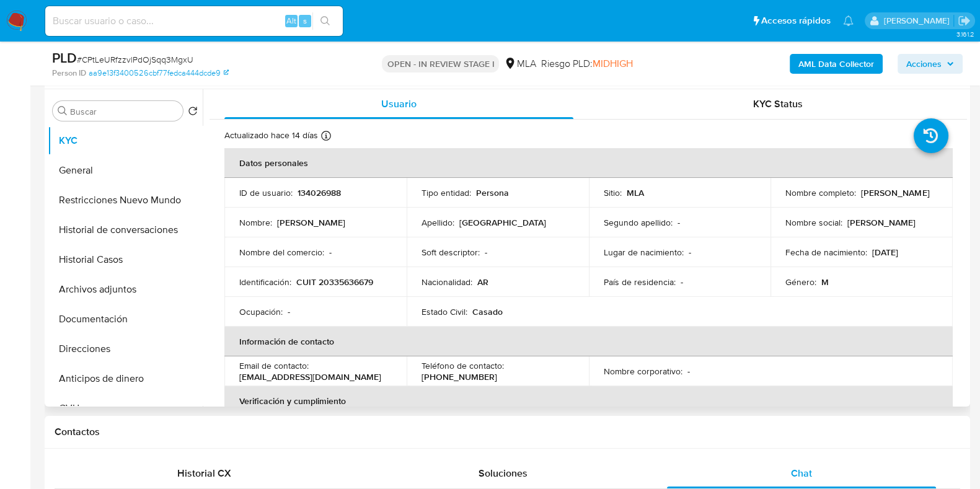 The height and width of the screenshot is (489, 980). Describe the element at coordinates (836, 64) in the screenshot. I see `button: AML Data Collector` at that location.